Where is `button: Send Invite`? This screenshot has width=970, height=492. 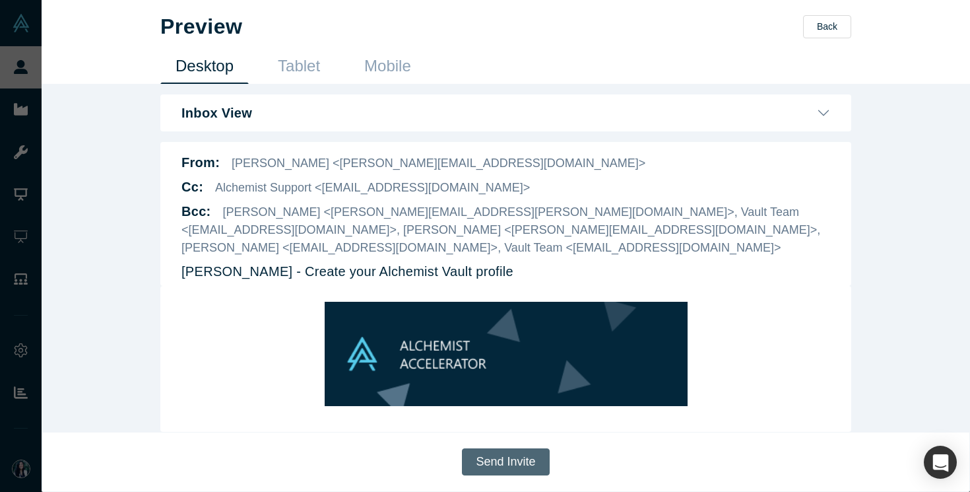
button: Send Invite is located at coordinates (506, 461).